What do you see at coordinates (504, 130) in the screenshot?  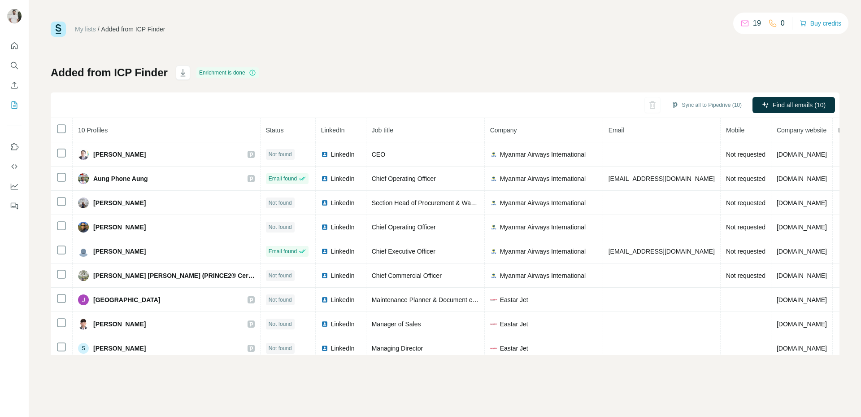 I see `span: Company` at bounding box center [504, 130].